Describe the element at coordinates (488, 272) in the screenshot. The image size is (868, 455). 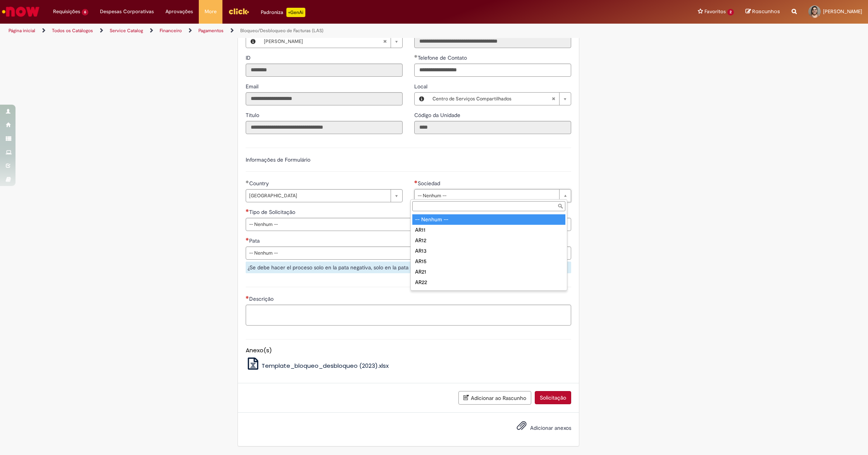
I see `div: AR21` at that location.